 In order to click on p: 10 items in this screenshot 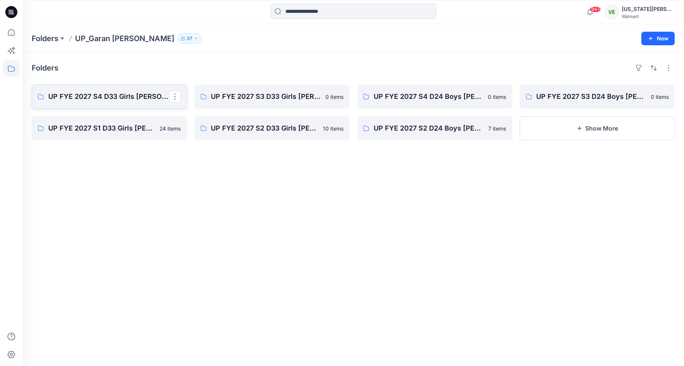, I will do `click(333, 128)`.